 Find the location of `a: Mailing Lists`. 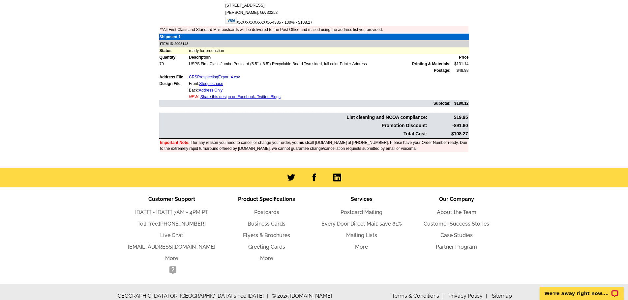

a: Mailing Lists is located at coordinates (362, 235).